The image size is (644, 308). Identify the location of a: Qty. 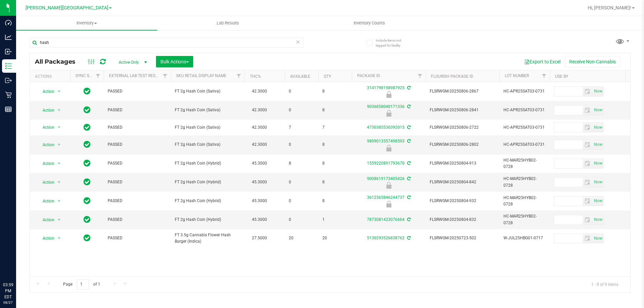
(327, 76).